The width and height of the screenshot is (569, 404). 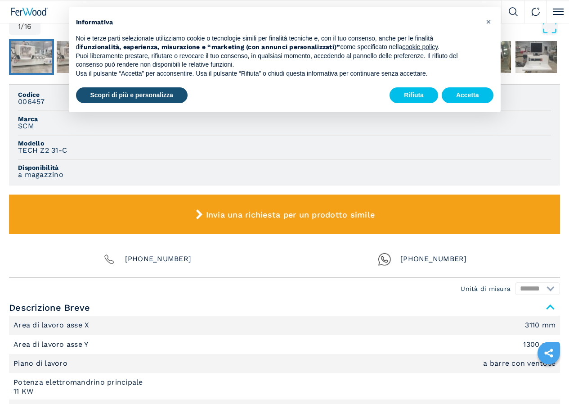 What do you see at coordinates (31, 57) in the screenshot?
I see `img: 5ed05b8a704f840e111f32e144906029` at bounding box center [31, 57].